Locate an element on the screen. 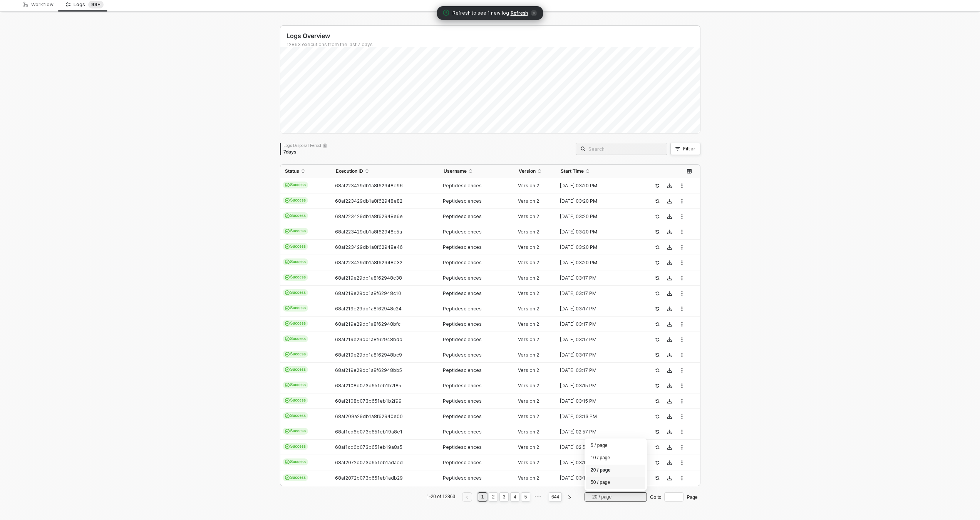  a: 4 is located at coordinates (515, 497).